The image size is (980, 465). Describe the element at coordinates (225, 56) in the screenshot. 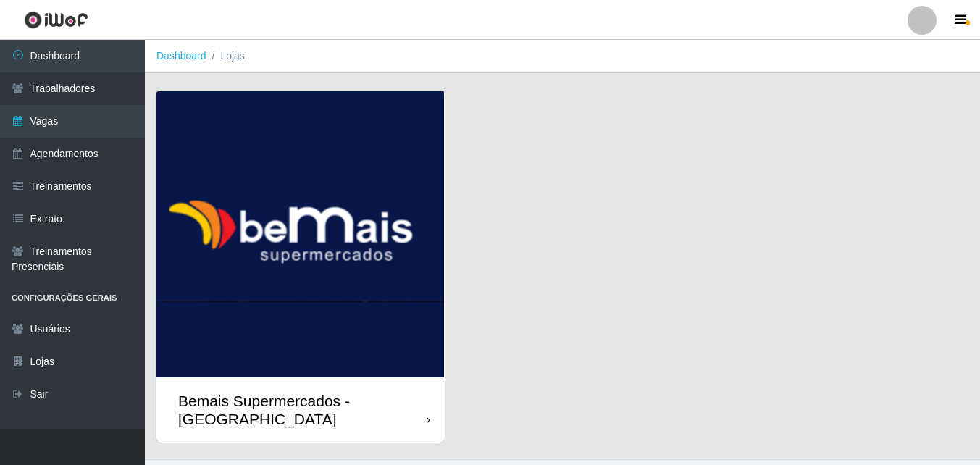

I see `li: Lojas` at that location.